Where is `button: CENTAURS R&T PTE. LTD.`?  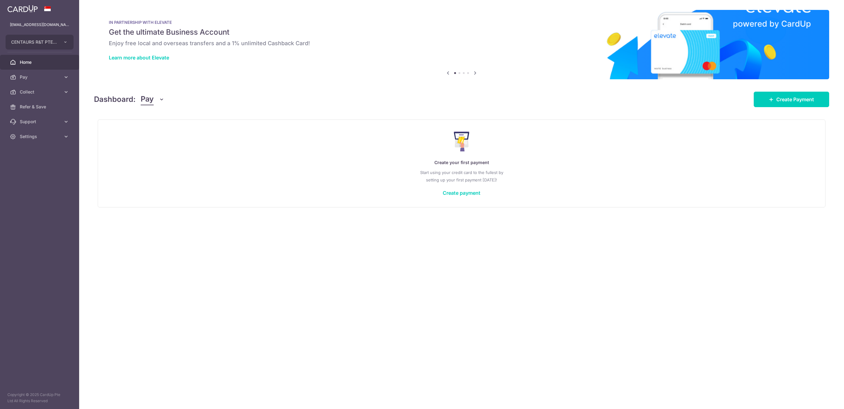
button: CENTAURS R&T PTE. LTD. is located at coordinates (40, 42).